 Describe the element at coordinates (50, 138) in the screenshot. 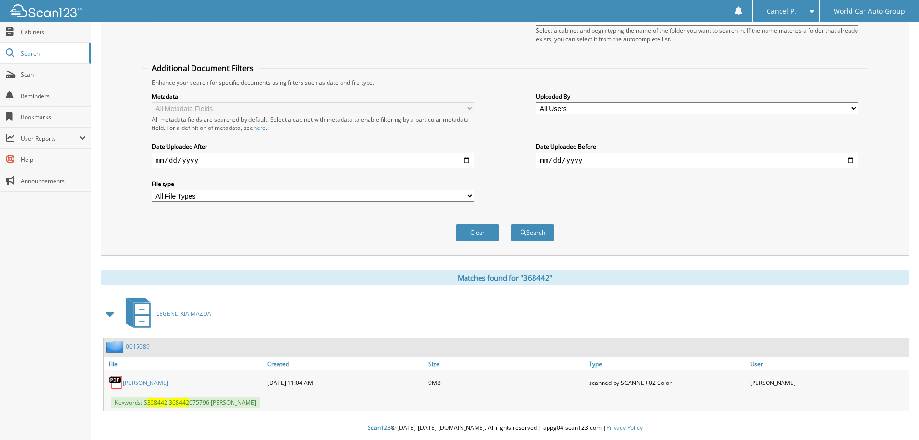

I see `span: User Reports` at that location.